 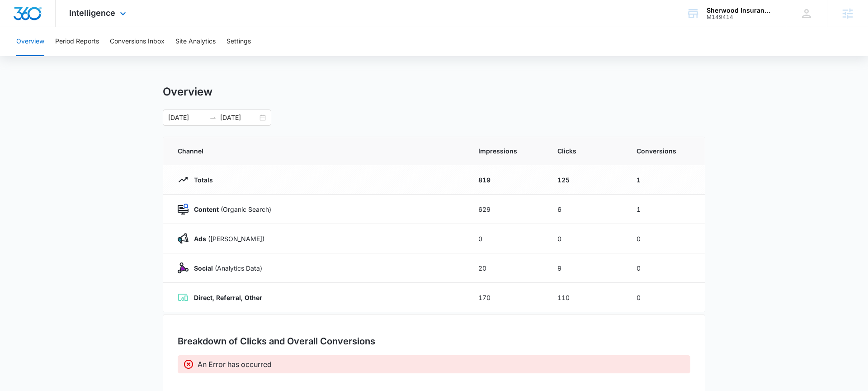 What do you see at coordinates (92, 13) in the screenshot?
I see `span: Intelligence` at bounding box center [92, 13].